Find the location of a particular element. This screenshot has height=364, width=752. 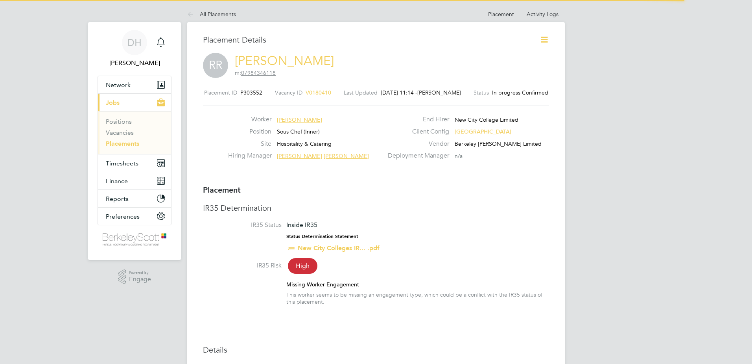

label: Deployment Manager is located at coordinates (416, 155).